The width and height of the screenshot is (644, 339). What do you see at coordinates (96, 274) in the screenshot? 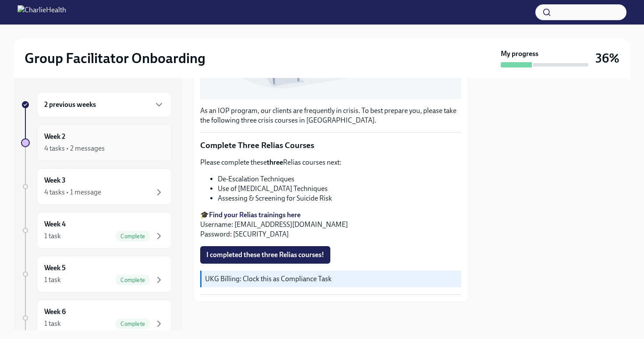
I see `a: Week 51 taskComplete` at bounding box center [96, 274].